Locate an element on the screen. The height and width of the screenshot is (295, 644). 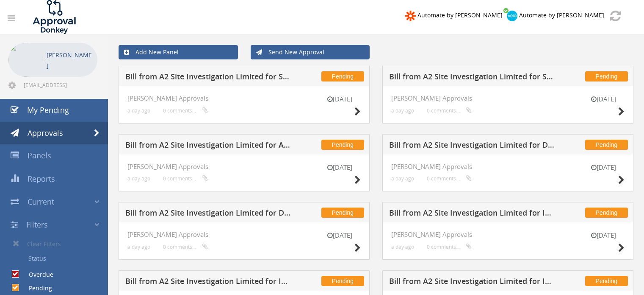
span: Reports is located at coordinates (41, 178).